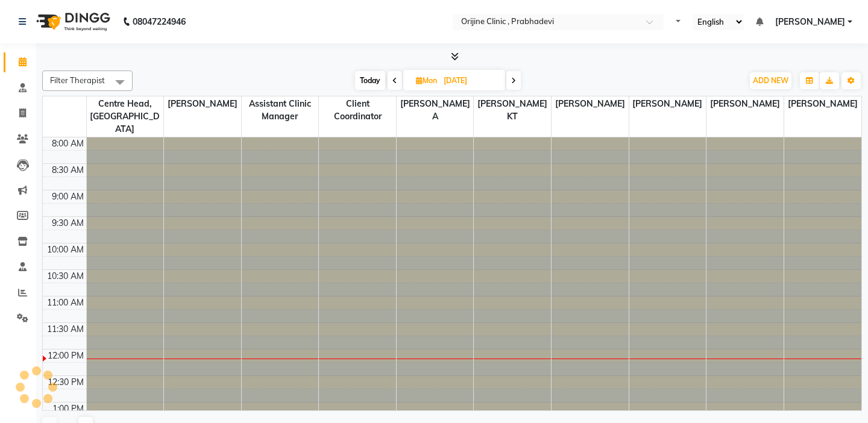  I want to click on span: Filter Therapist, so click(77, 80).